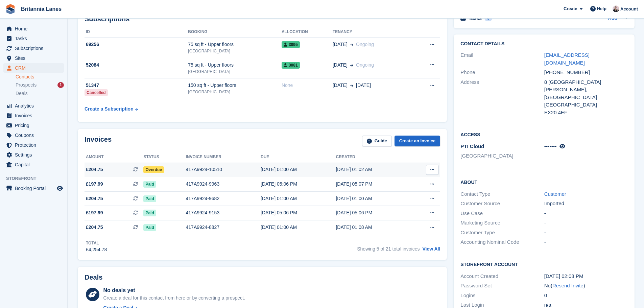 This screenshot has width=644, height=308. I want to click on span: Storefront, so click(37, 179).